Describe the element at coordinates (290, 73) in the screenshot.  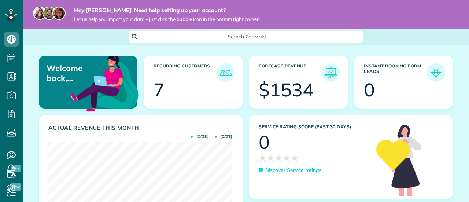
I see `h3: Forecast Revenue` at that location.